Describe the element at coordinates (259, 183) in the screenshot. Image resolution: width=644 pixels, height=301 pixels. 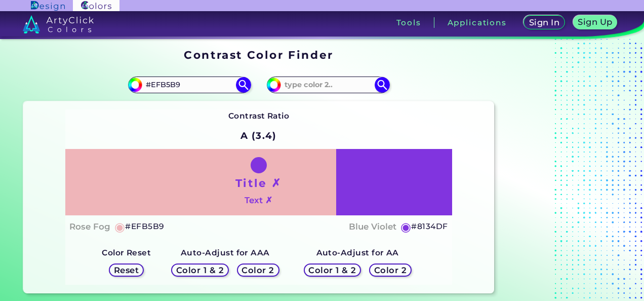
I see `h1: Title ✗` at that location.